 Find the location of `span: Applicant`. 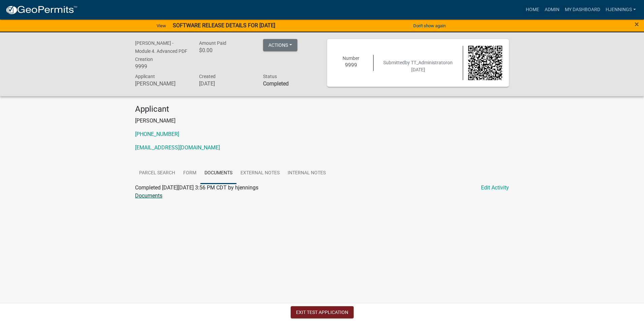

span: Applicant is located at coordinates (145, 76).